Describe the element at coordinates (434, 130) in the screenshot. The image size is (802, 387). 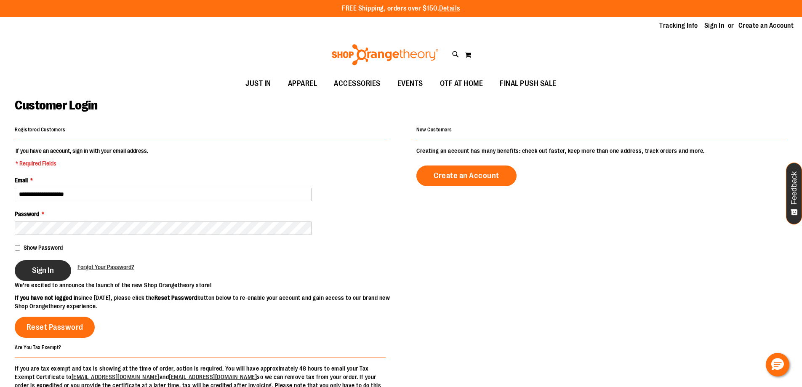
I see `strong: New Customers` at that location.